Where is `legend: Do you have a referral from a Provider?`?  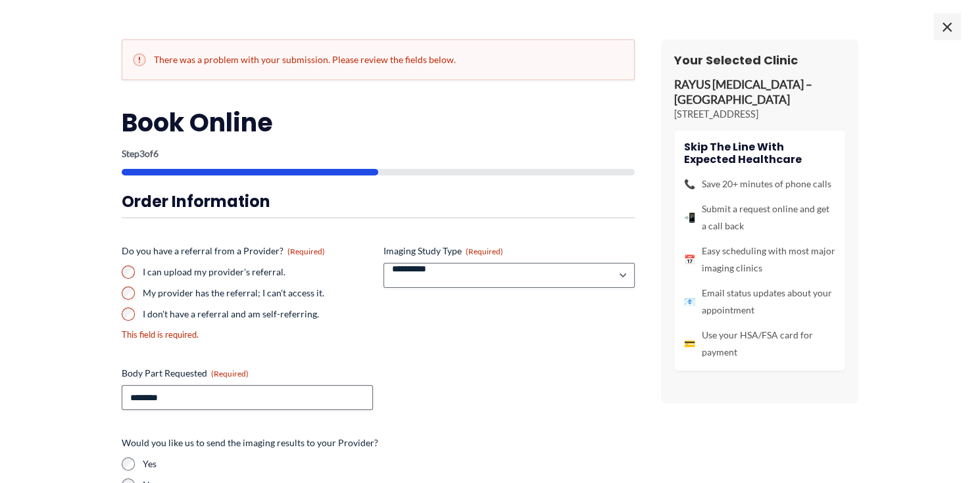 legend: Do you have a referral from a Provider? is located at coordinates (223, 252).